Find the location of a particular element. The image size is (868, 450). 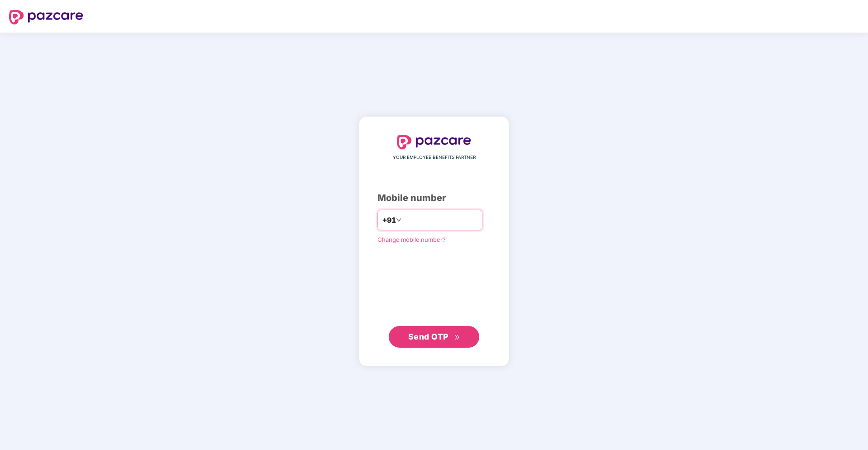

button: Send OTPdouble-right is located at coordinates (434, 337).